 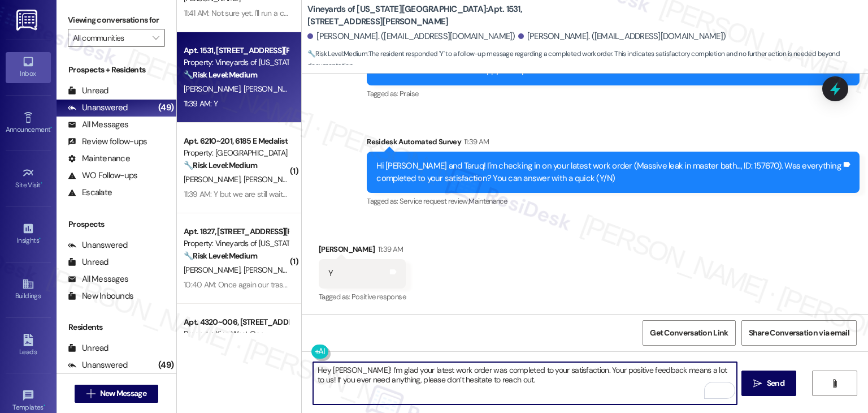 What do you see at coordinates (331, 273) in the screenshot?
I see `div: Y` at bounding box center [331, 273].